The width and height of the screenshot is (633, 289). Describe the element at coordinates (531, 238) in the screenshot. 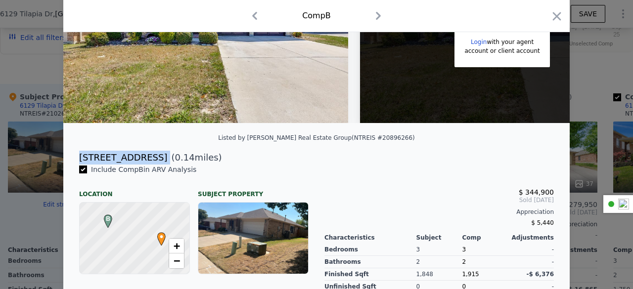

I see `div: Adjustments` at that location.